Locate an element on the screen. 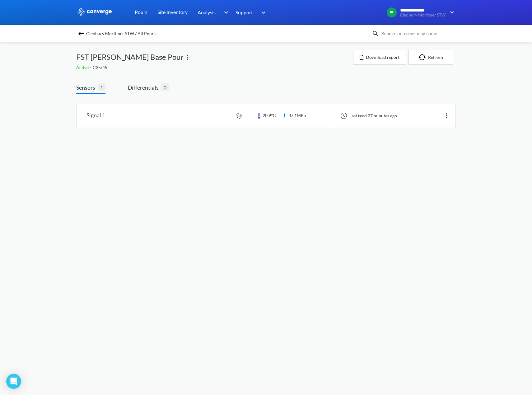 Image resolution: width=532 pixels, height=395 pixels. span: 1 is located at coordinates (101, 87).